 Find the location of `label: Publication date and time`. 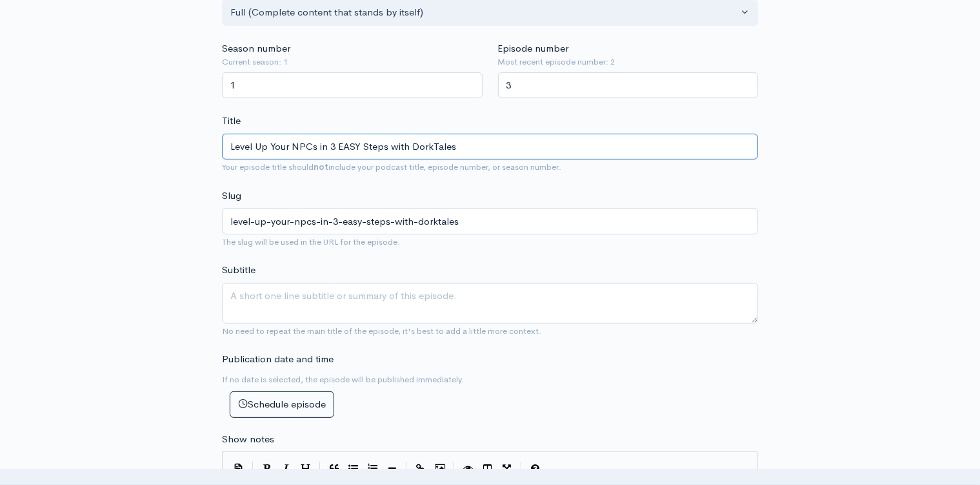

label: Publication date and time is located at coordinates (278, 359).